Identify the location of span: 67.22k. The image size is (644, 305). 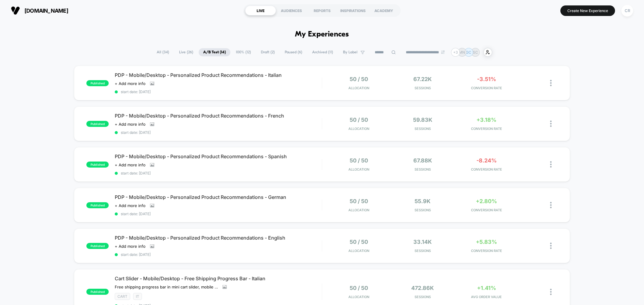
(423, 79).